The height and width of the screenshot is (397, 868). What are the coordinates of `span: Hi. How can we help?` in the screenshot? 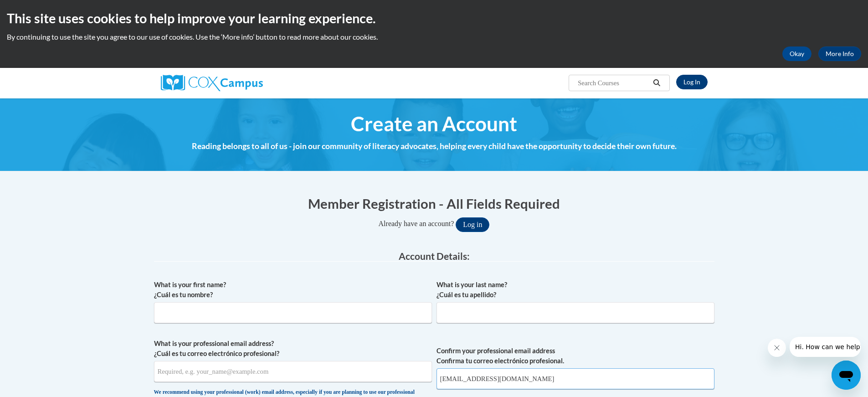 It's located at (40, 10).